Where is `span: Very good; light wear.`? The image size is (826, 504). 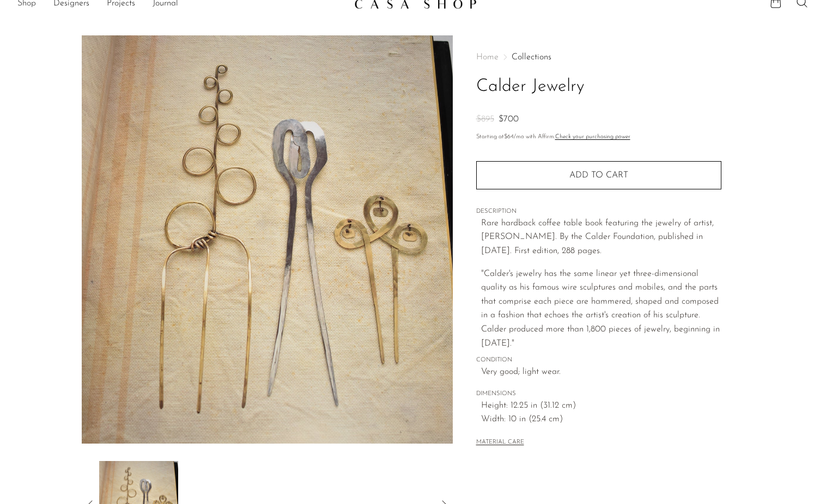 span: Very good; light wear. is located at coordinates (601, 373).